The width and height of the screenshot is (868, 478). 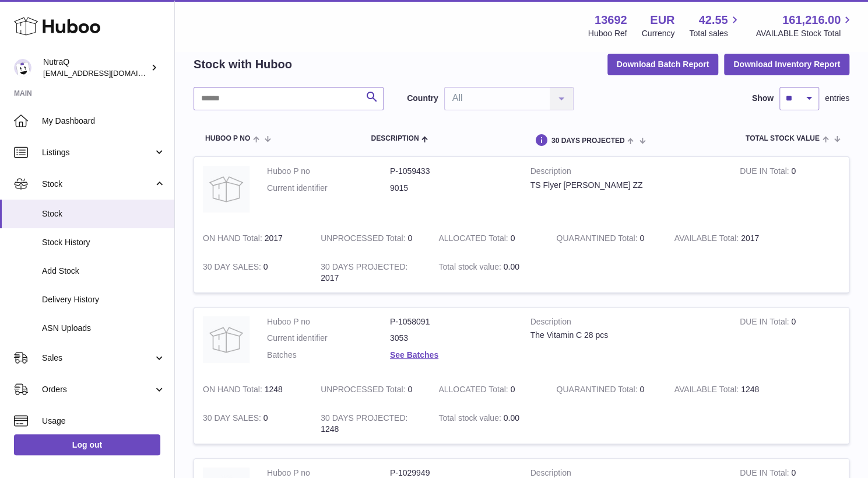 What do you see at coordinates (22, 67) in the screenshot?
I see `img: log@nutraq.com` at bounding box center [22, 67].